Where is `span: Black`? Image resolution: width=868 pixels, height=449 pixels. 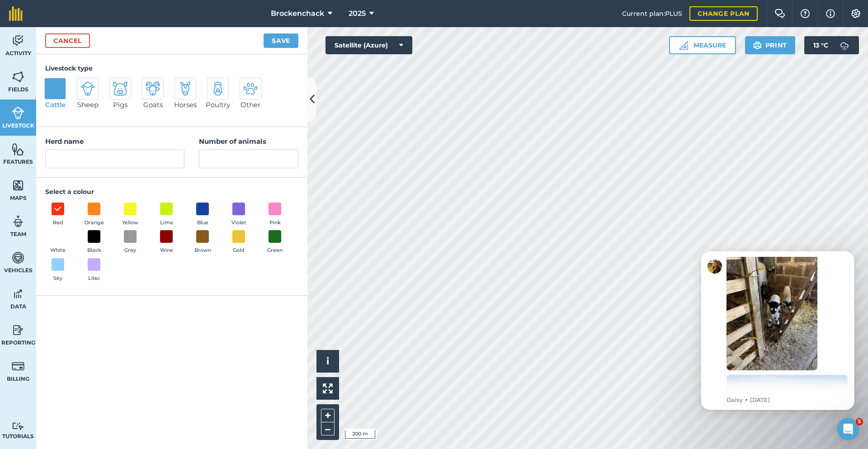 span: Black is located at coordinates (94, 250).